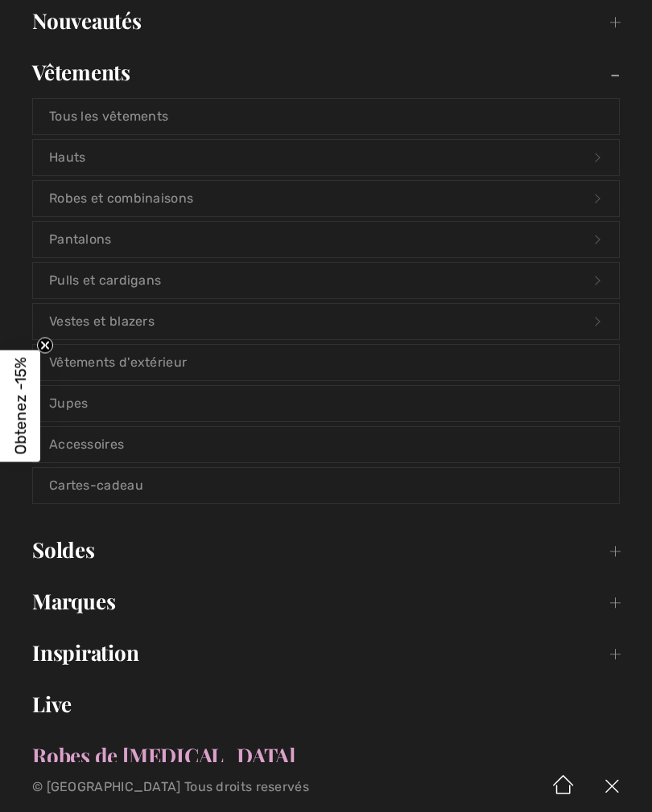 The width and height of the screenshot is (652, 812). I want to click on a: Cartes-cadeau, so click(326, 486).